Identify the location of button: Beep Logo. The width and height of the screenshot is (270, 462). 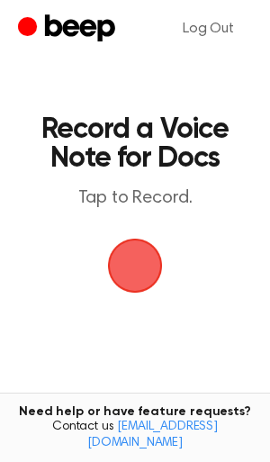
(135, 266).